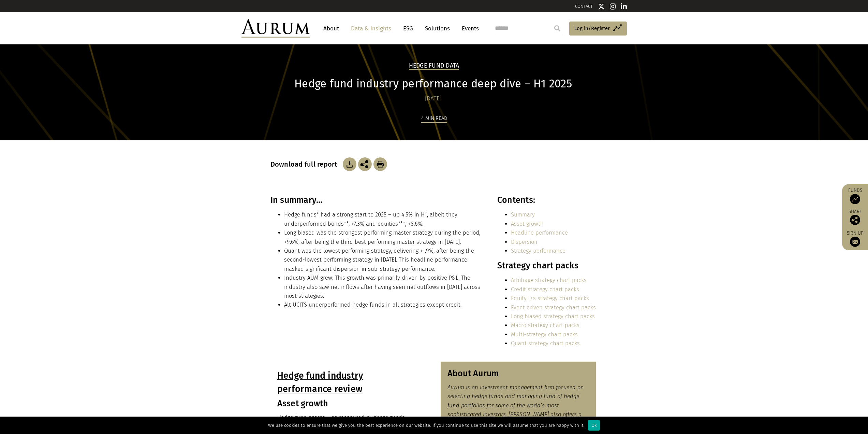 The image size is (868, 434). What do you see at coordinates (434, 66) in the screenshot?
I see `h2: Hedge Fund Data` at bounding box center [434, 66].